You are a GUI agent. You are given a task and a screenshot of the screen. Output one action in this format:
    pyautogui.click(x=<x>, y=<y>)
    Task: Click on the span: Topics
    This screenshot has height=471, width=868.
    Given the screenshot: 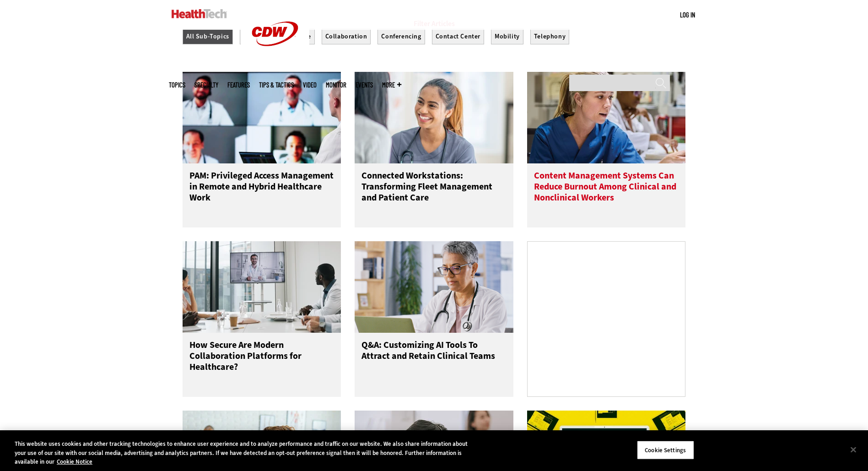 What is the action you would take?
    pyautogui.click(x=177, y=84)
    